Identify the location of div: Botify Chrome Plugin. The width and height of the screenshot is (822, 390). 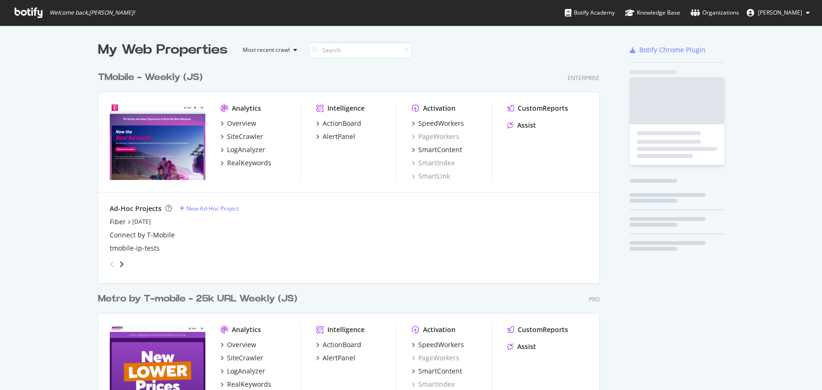
(672, 50).